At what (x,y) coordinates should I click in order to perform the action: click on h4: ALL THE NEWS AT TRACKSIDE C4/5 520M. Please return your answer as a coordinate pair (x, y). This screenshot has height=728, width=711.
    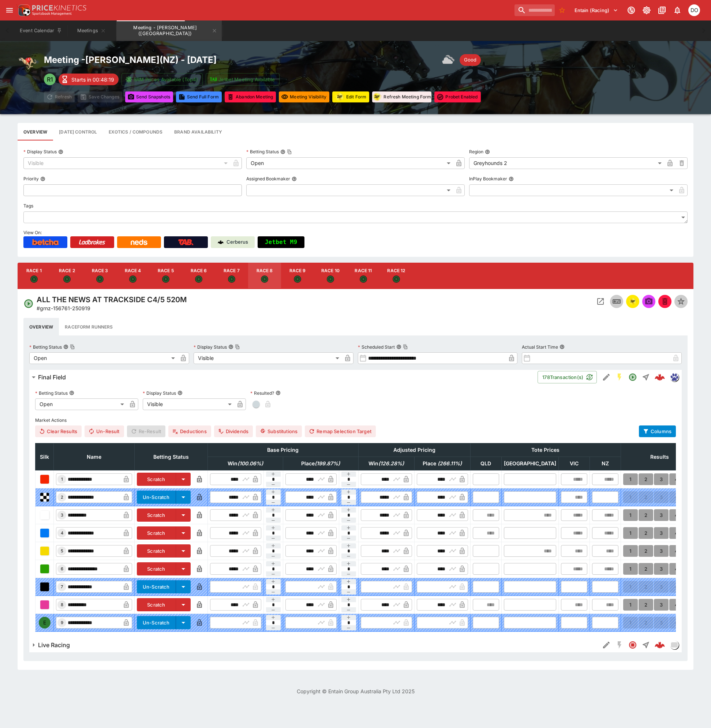
    Looking at the image, I should click on (112, 300).